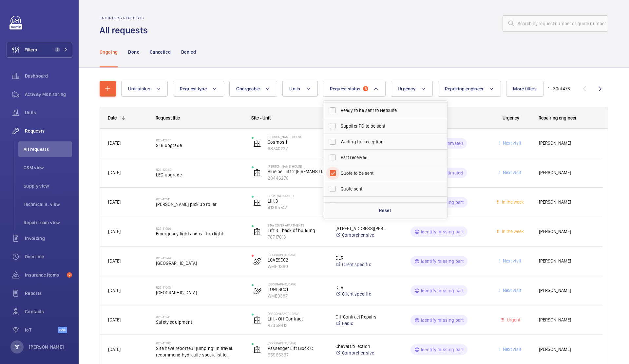  Describe the element at coordinates (140, 89) in the screenshot. I see `span: Unit status` at that location.